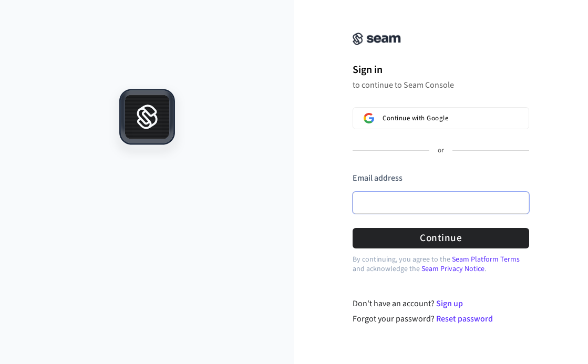  Describe the element at coordinates (449, 304) in the screenshot. I see `a: Sign up` at that location.